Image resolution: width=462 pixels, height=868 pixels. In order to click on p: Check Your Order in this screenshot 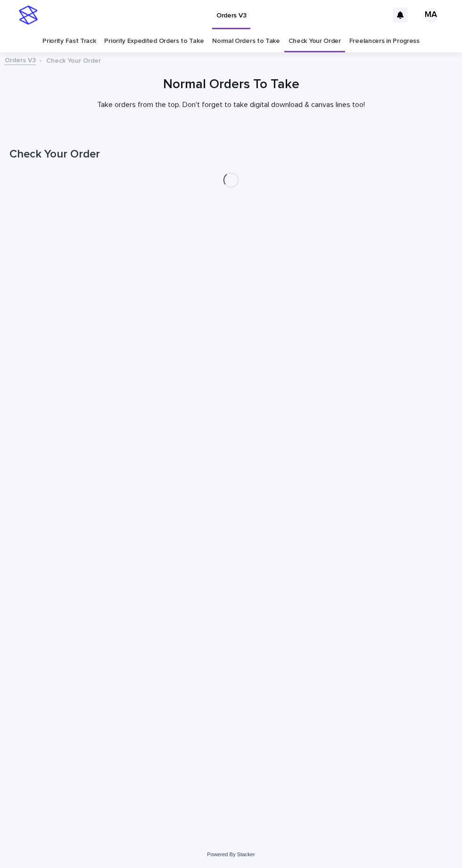, I will do `click(73, 60)`.